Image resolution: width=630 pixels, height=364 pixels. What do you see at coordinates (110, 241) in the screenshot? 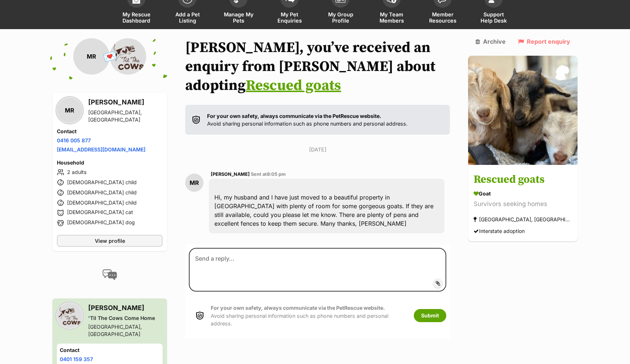
I see `a: View profile` at bounding box center [110, 241].